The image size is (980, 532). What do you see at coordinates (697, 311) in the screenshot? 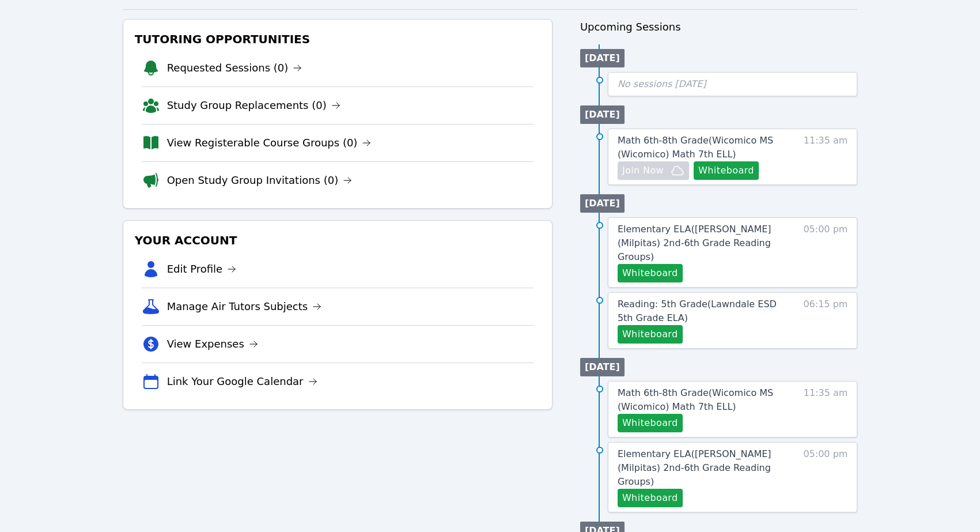
I see `span: Reading: 5th Grade ( Lawndale ESD 5th Grade ELA )` at bounding box center [697, 311].